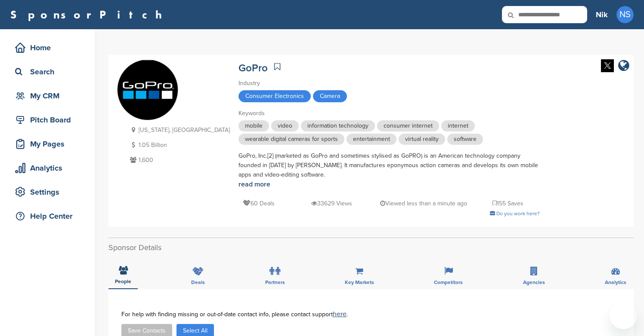 Image resolution: width=644 pixels, height=336 pixels. Describe the element at coordinates (625, 15) in the screenshot. I see `span: NS` at that location.